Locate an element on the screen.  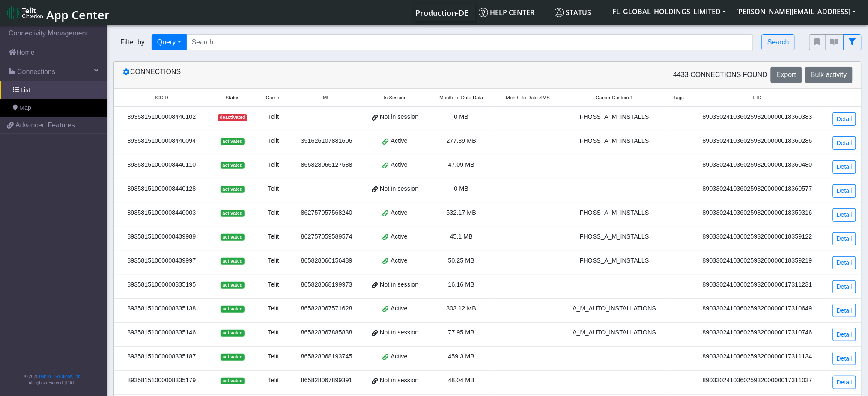
div: fitlers menu is located at coordinates (835, 42).